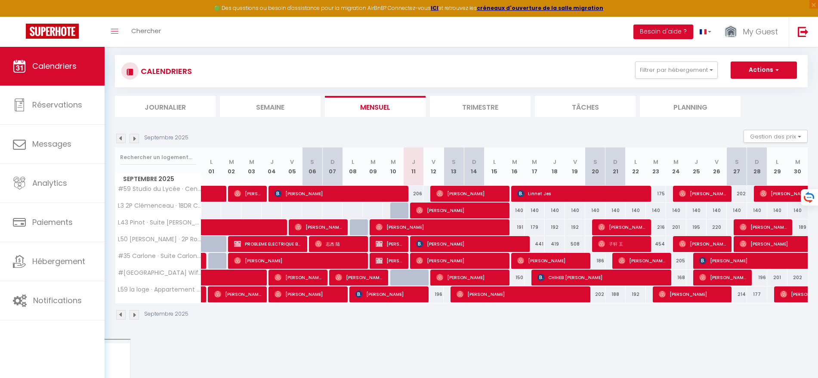 This screenshot has height=378, width=818. Describe the element at coordinates (677, 70) in the screenshot. I see `button: Filtrer par hébergement` at that location.